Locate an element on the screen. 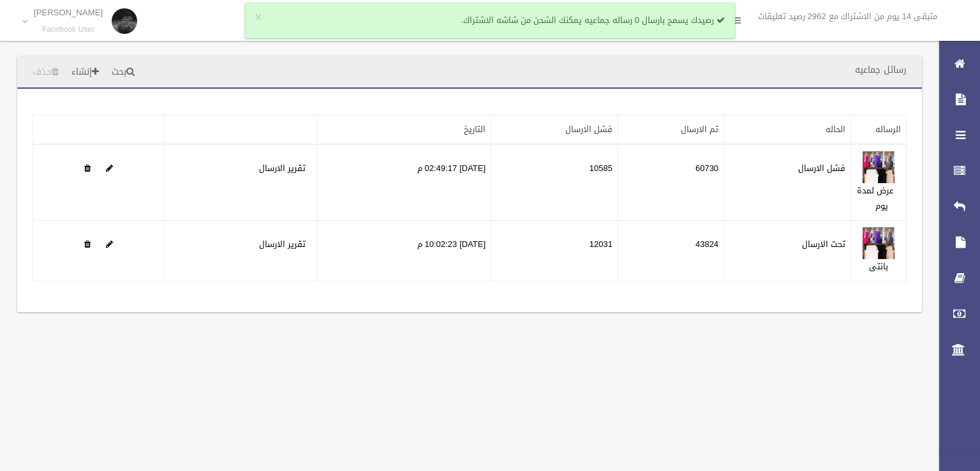 The image size is (980, 471). td: 60730 is located at coordinates (671, 182).